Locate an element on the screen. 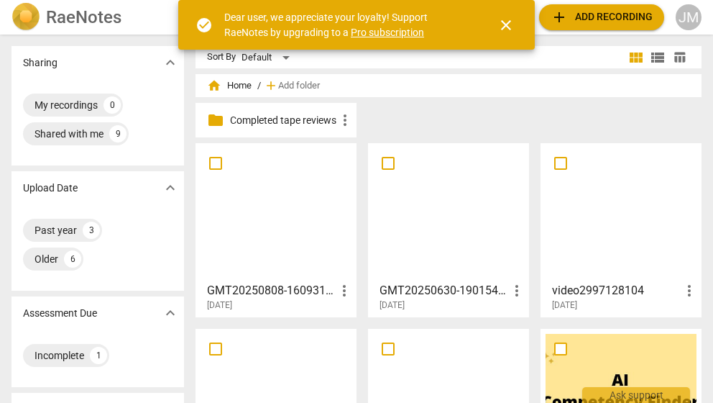 This screenshot has width=713, height=403. button: Table view is located at coordinates (679, 58).